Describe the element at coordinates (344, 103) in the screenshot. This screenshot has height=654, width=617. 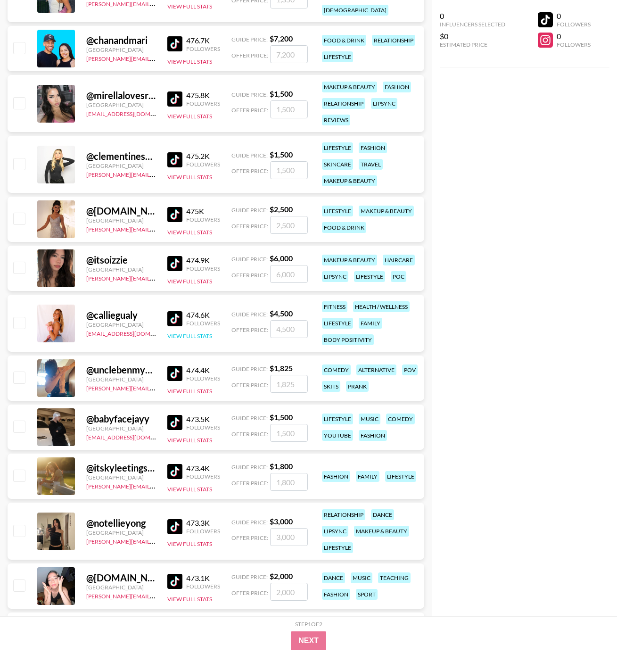
I see `div: relationship` at that location.